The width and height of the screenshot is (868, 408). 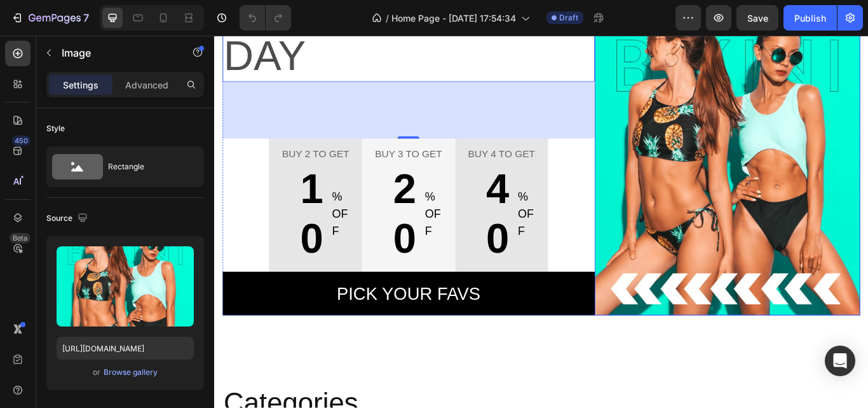 What do you see at coordinates (811, 18) in the screenshot?
I see `div: Publish` at bounding box center [811, 18].